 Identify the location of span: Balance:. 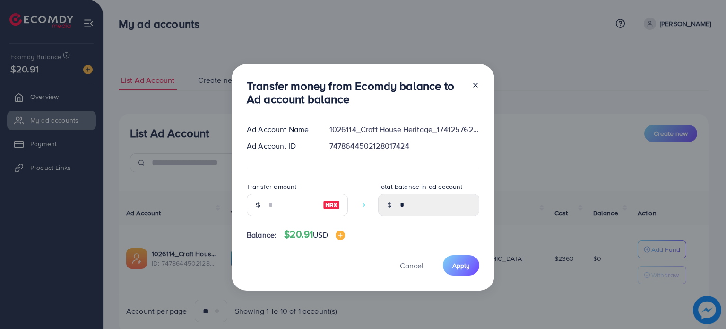
(262, 235).